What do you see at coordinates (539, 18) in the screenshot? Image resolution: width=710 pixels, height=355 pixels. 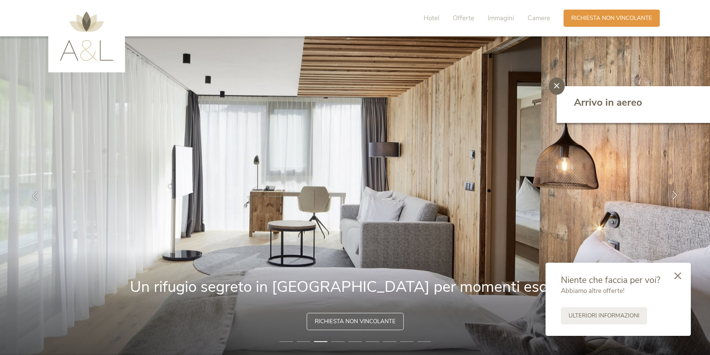 I see `span: Camere` at bounding box center [539, 18].